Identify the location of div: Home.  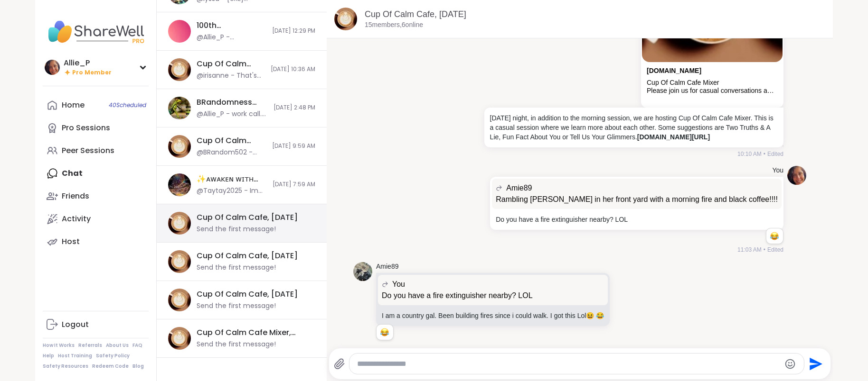
(73, 105).